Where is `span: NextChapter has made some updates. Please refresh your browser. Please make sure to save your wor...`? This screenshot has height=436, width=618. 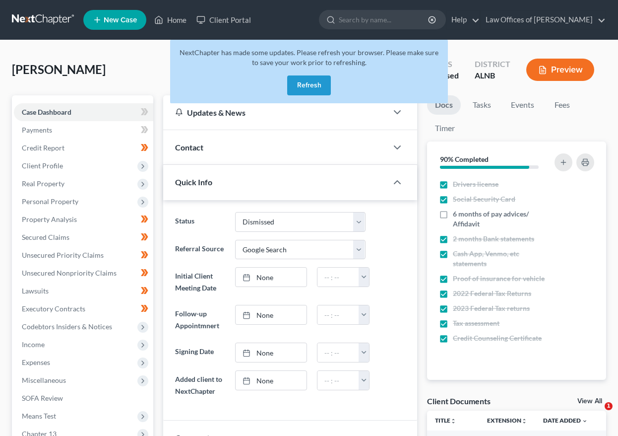 span: NextChapter has made some updates. Please refresh your browser. Please make sure to save your wor... is located at coordinates (309, 57).